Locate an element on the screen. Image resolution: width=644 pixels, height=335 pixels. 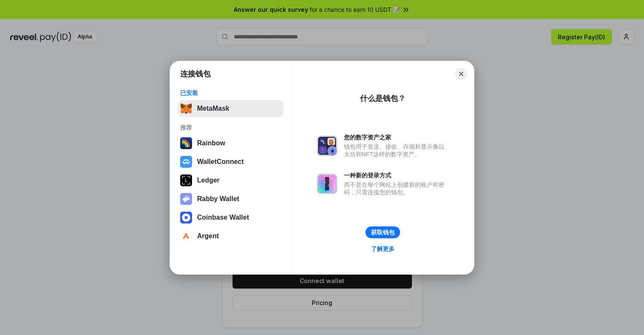
div: 什么是钱包？ is located at coordinates (382, 98).